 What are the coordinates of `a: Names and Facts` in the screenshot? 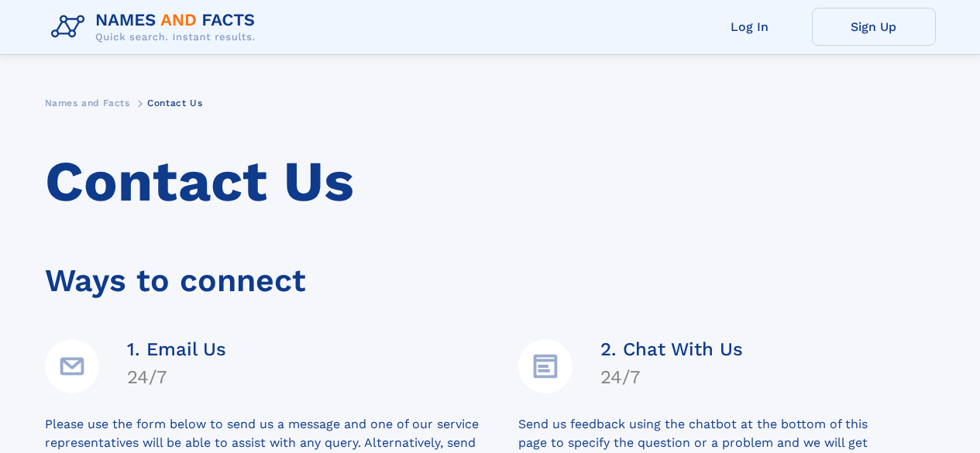 It's located at (88, 102).